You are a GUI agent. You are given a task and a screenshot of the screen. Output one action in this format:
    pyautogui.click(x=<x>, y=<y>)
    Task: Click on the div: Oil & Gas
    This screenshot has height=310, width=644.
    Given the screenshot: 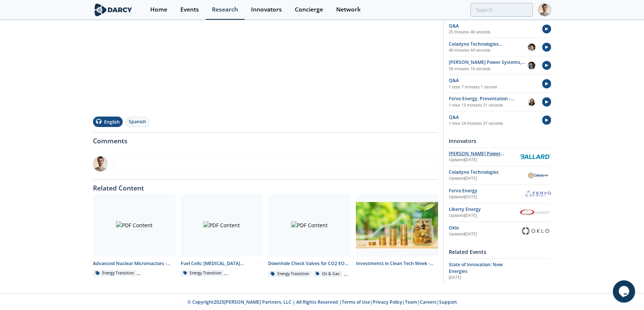 What is the action you would take?
    pyautogui.click(x=327, y=275)
    